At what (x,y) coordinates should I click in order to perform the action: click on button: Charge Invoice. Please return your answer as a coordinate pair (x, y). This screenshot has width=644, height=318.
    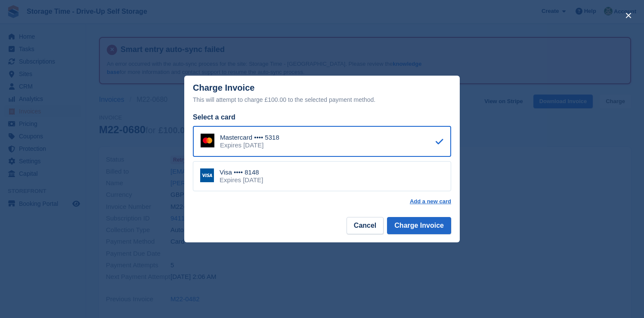
    Looking at the image, I should click on (419, 226).